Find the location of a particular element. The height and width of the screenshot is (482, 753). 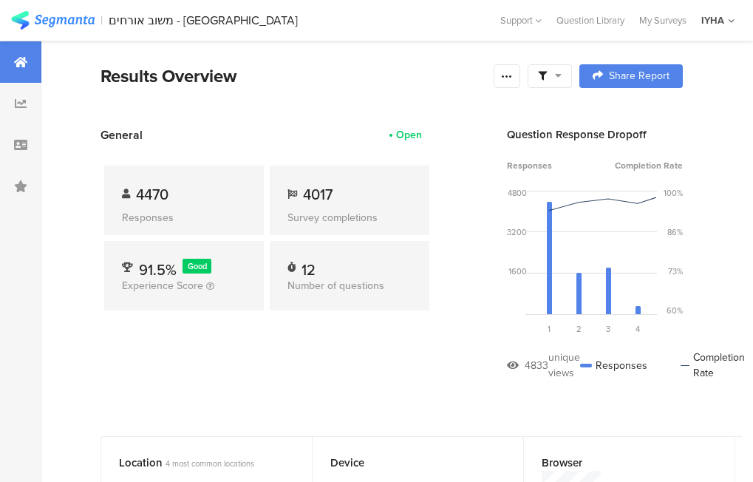

div: 3200 is located at coordinates (516, 232).